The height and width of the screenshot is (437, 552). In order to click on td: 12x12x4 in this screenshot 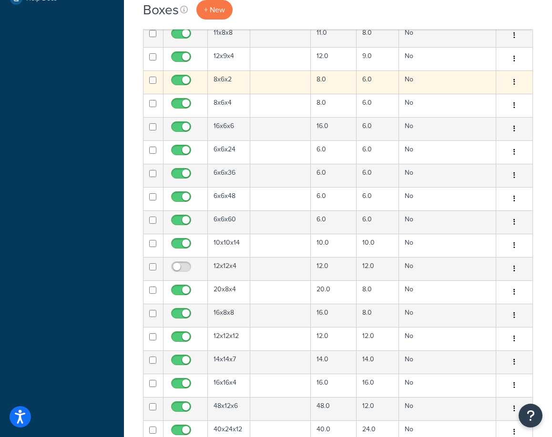, I will do `click(229, 269)`.